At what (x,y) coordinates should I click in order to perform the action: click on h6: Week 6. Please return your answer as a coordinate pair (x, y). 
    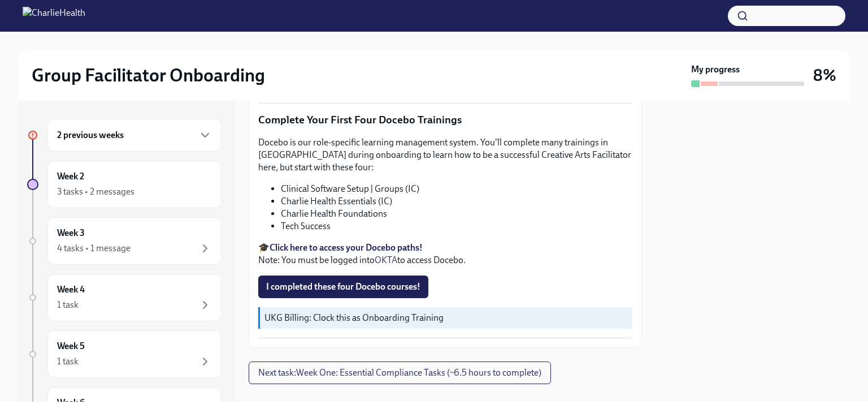
    Looking at the image, I should click on (71, 403).